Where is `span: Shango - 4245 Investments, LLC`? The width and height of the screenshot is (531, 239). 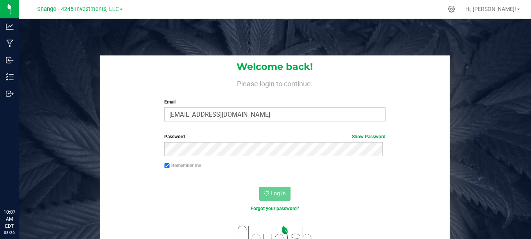 span: Shango - 4245 Investments, LLC is located at coordinates (78, 9).